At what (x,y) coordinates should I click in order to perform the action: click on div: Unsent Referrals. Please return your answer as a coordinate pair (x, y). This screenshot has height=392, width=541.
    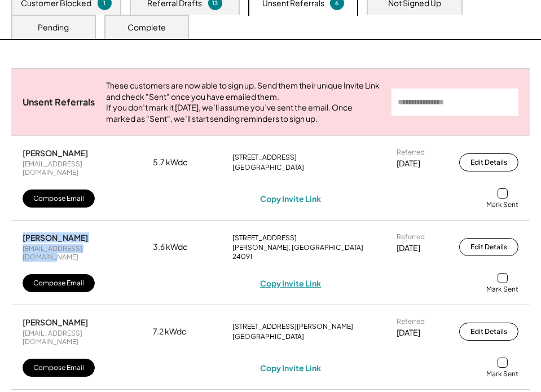
    Looking at the image, I should click on (59, 102).